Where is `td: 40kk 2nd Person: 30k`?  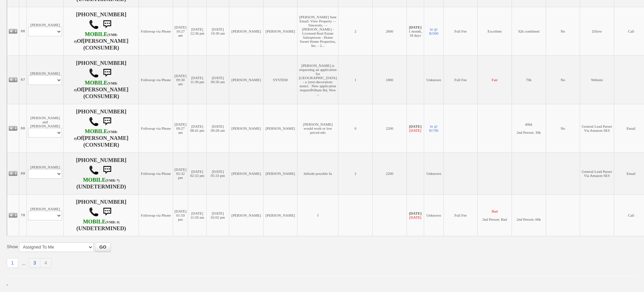
td: 40kk 2nd Person: 30k is located at coordinates (528, 128).